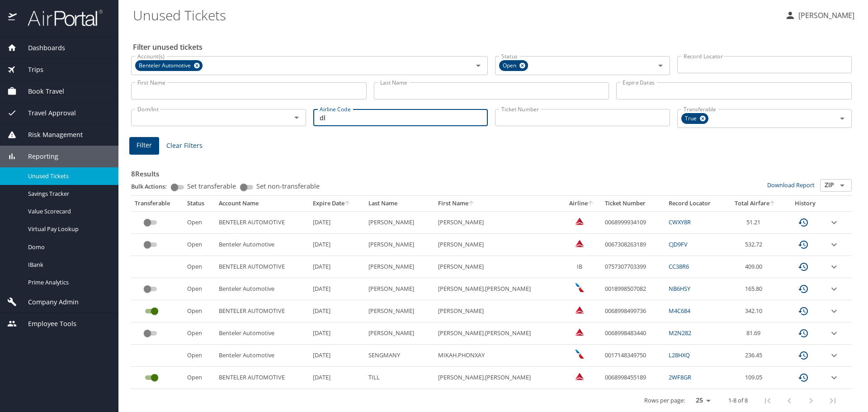  I want to click on div: Benteler Automotive, so click(169, 65).